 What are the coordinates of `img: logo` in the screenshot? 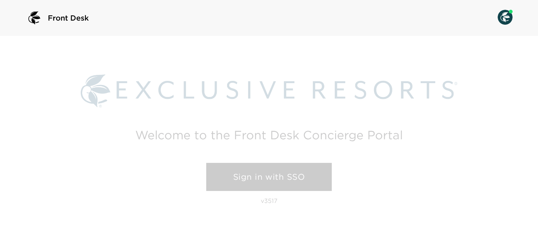 It's located at (34, 18).